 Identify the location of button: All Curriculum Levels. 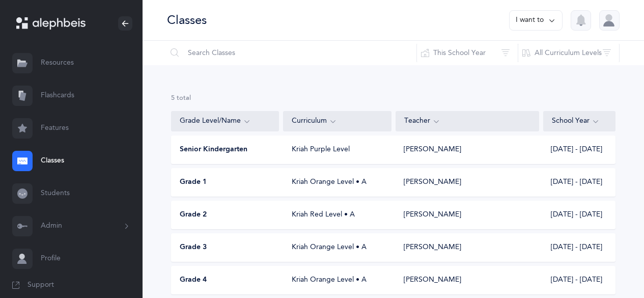
(569, 53).